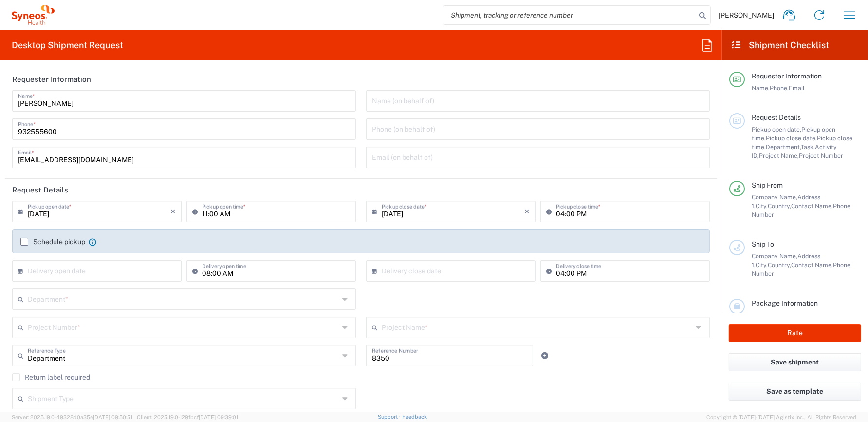 This screenshot has height=422, width=868. What do you see at coordinates (415, 416) in the screenshot?
I see `a: Feedback` at bounding box center [415, 416].